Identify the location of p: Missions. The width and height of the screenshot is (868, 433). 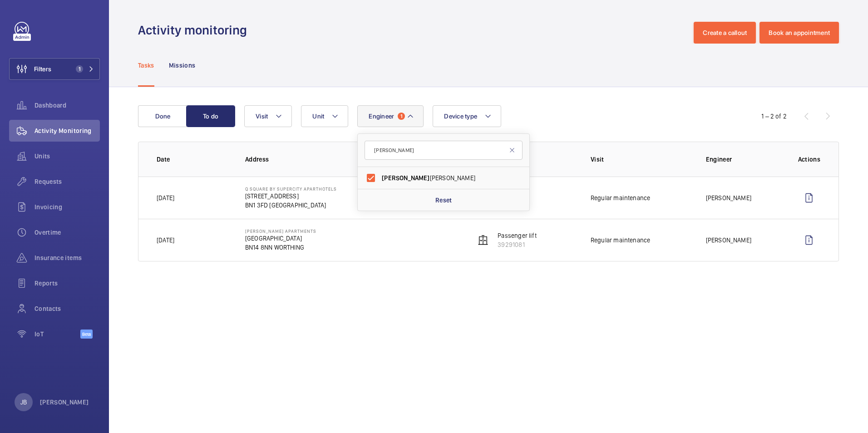
(182, 66).